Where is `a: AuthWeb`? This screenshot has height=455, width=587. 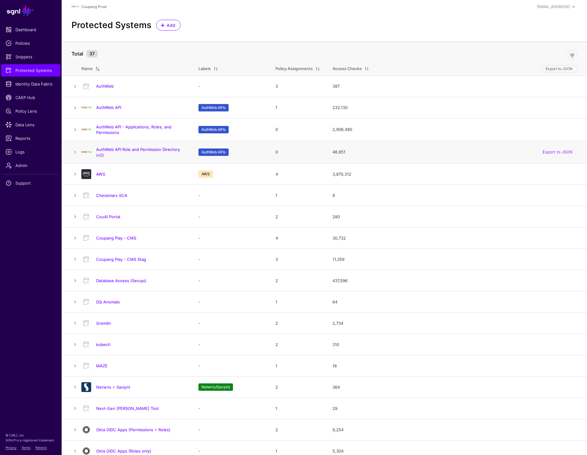 a: AuthWeb is located at coordinates (105, 86).